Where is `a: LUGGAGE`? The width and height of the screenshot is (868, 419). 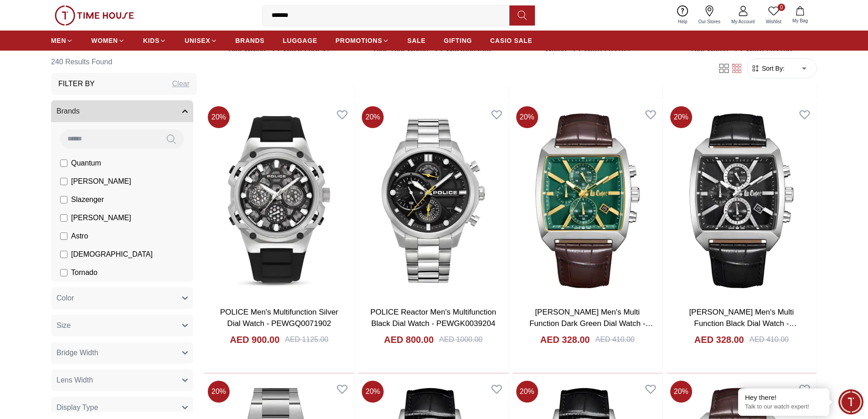 a: LUGGAGE is located at coordinates (300, 41).